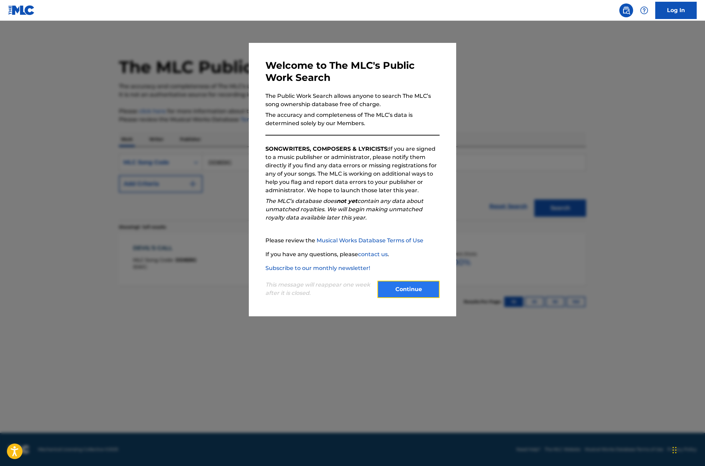  What do you see at coordinates (409, 289) in the screenshot?
I see `button: Continue` at bounding box center [409, 289].